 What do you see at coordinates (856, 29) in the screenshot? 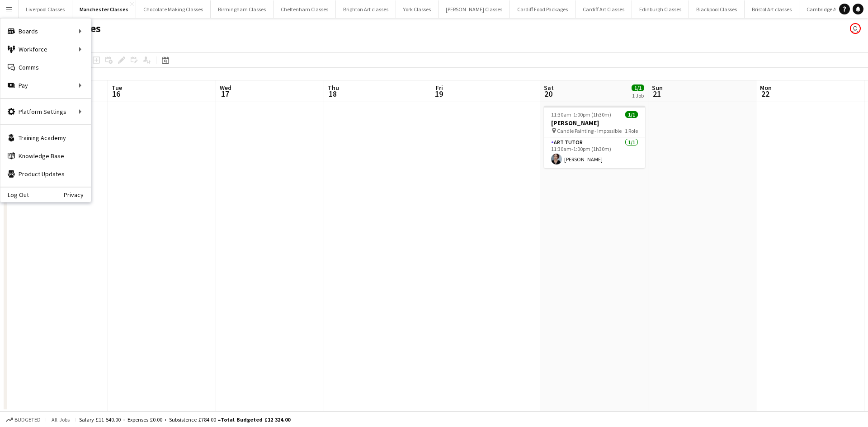
I see `app-user-avatar: VOSH Limited` at bounding box center [856, 29].